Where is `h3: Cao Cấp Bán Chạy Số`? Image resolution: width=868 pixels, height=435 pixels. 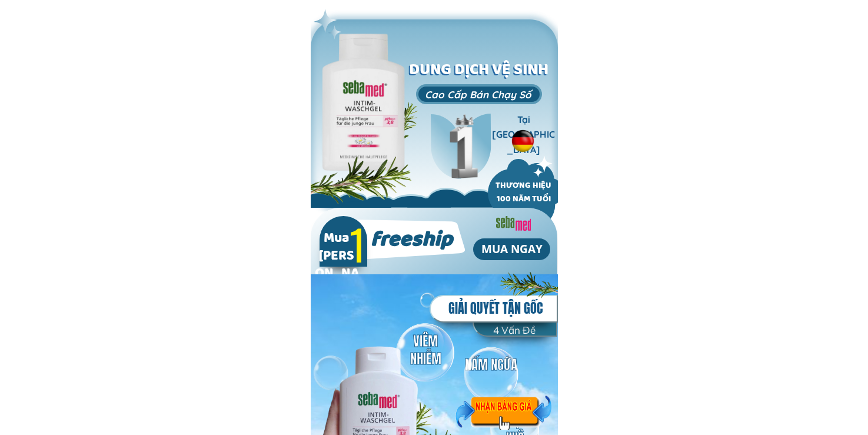
h3: Cao Cấp Bán Chạy Số is located at coordinates (478, 95).